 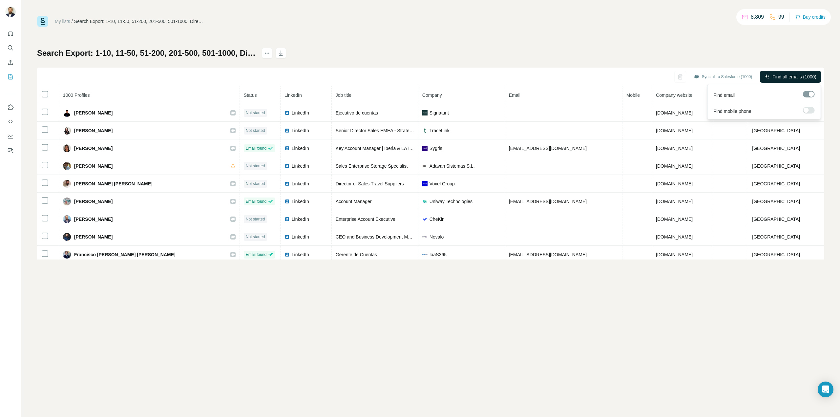 What do you see at coordinates (733, 111) in the screenshot?
I see `span: Find mobile phone` at bounding box center [733, 111].